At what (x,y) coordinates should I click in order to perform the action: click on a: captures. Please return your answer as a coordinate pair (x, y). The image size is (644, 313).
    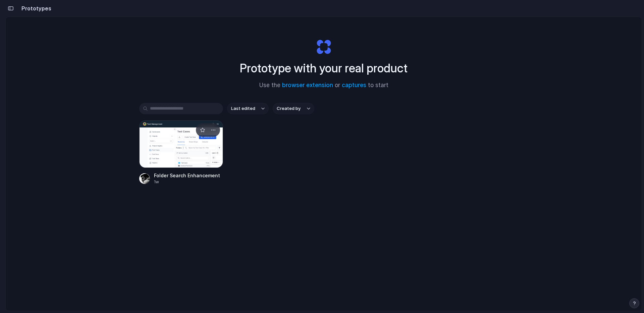
    Looking at the image, I should click on (354, 85).